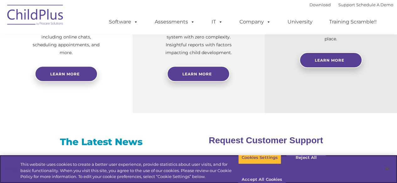 Image resolution: width=397 pixels, height=183 pixels. Describe the element at coordinates (259, 158) in the screenshot. I see `button: Cookies Settings` at that location.